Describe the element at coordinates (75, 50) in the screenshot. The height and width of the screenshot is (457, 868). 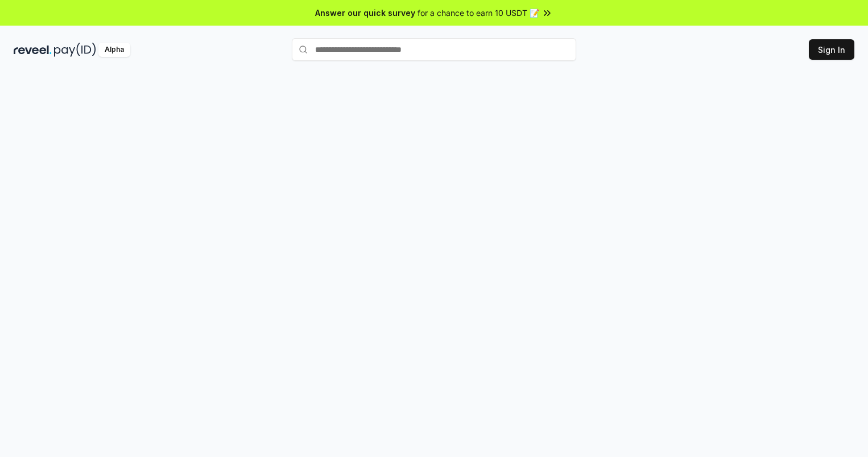
I see `img: pay_id` at that location.